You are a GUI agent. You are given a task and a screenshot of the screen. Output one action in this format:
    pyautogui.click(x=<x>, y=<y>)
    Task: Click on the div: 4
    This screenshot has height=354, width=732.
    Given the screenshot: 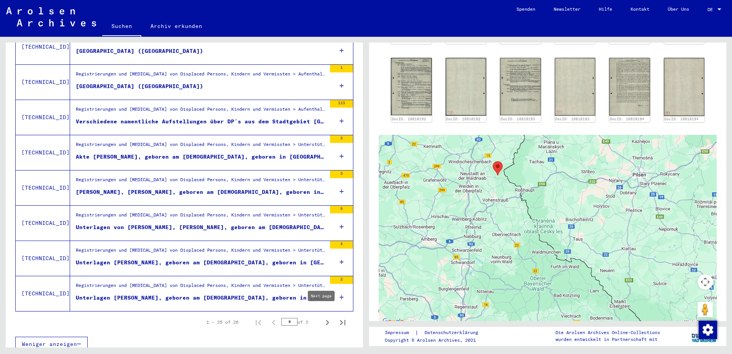 What is the action you would take?
    pyautogui.click(x=341, y=245)
    